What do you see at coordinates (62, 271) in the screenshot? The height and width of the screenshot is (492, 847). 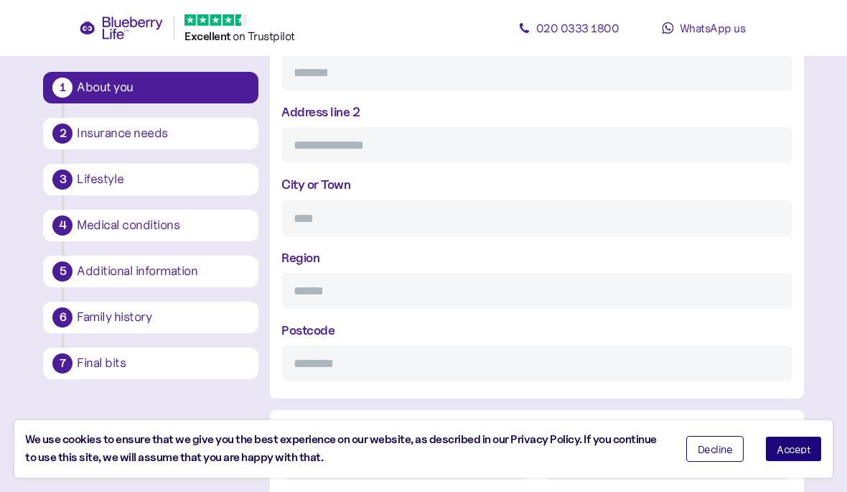 I see `div: 5` at bounding box center [62, 271].